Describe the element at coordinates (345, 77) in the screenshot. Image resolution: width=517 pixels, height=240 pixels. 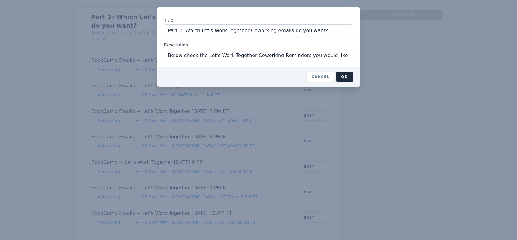
I see `button: OK` at that location.